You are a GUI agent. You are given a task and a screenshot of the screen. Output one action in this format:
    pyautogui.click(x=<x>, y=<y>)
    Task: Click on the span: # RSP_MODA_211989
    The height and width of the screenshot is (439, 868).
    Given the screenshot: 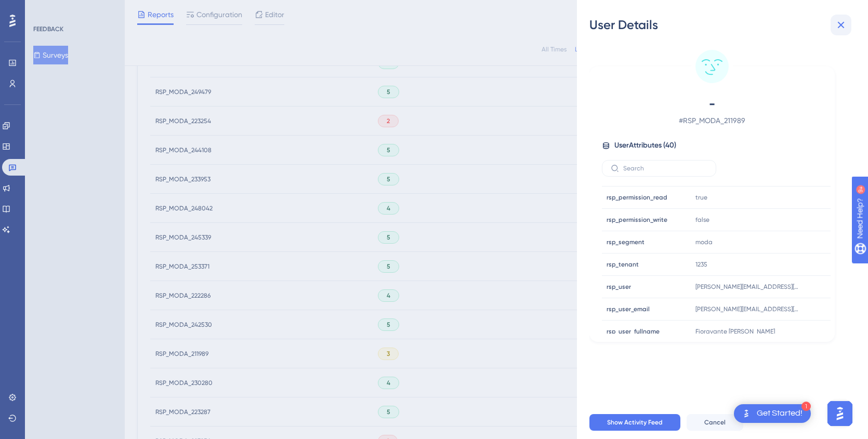 What is the action you would take?
    pyautogui.click(x=712, y=120)
    